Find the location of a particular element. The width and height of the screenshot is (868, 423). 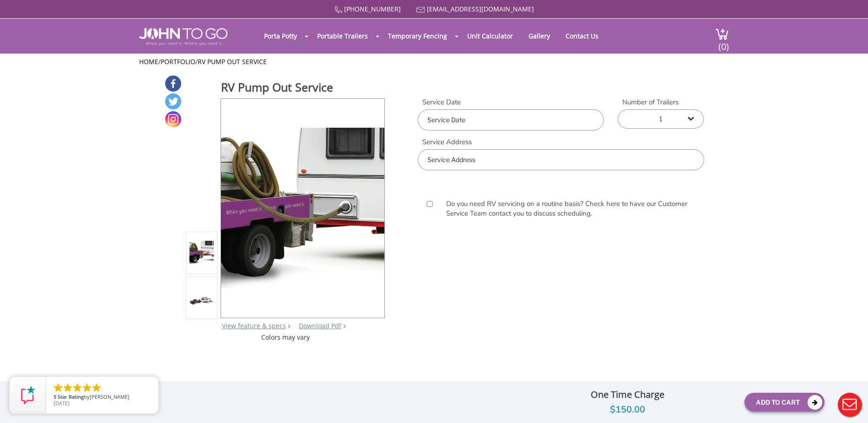

a: Porta Potty is located at coordinates (280, 36).